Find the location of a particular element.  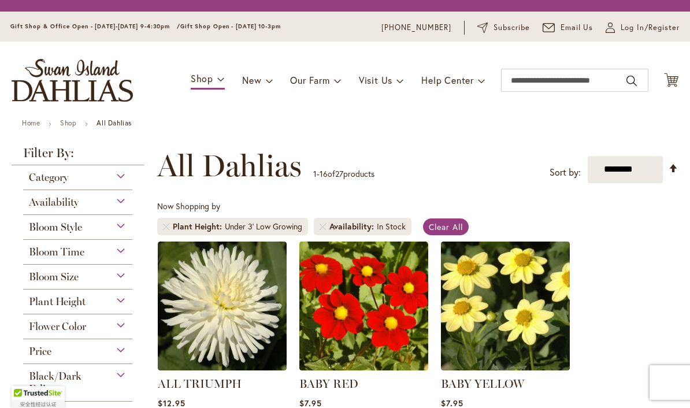

a: Home is located at coordinates (31, 123).